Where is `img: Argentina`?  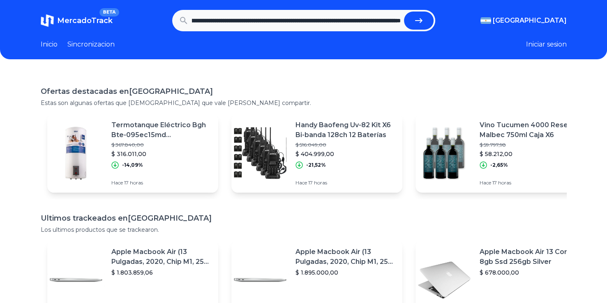 img: Argentina is located at coordinates (486, 21).